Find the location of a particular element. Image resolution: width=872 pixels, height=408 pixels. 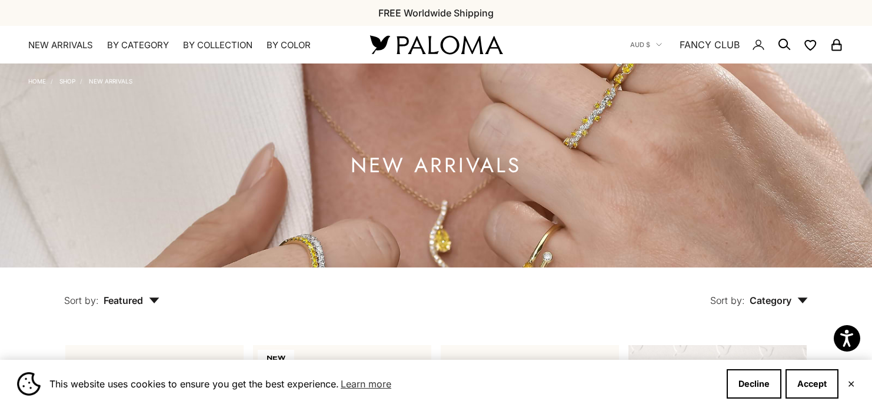

p: FREE Worldwide Shipping is located at coordinates (436, 13).